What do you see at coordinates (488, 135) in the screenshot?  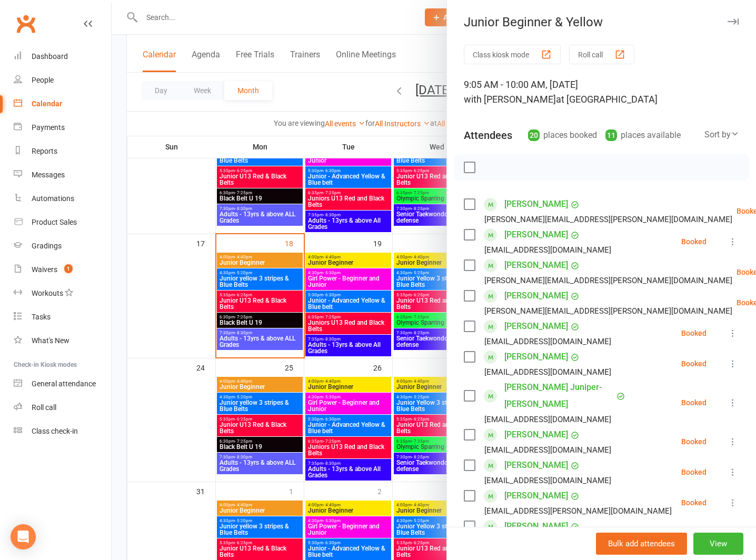 I see `div: Attendees` at bounding box center [488, 135].